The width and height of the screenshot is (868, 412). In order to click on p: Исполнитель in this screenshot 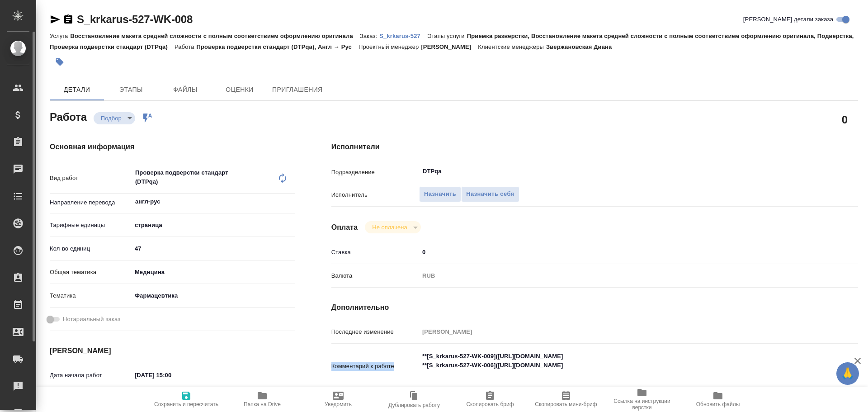, I will do `click(376, 195)`.